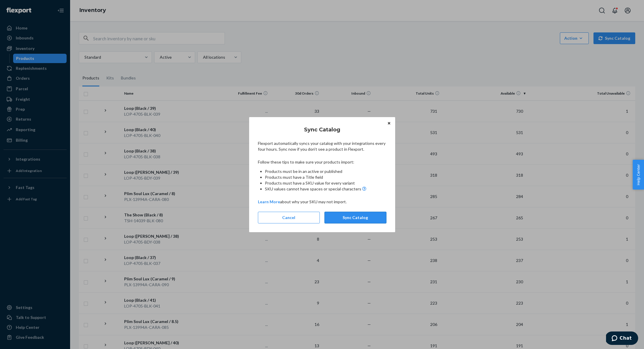 The height and width of the screenshot is (349, 644). I want to click on p: Flexport automatically syncs your catalog with your integrations every four hours. Sync now if yo..., so click(322, 146).